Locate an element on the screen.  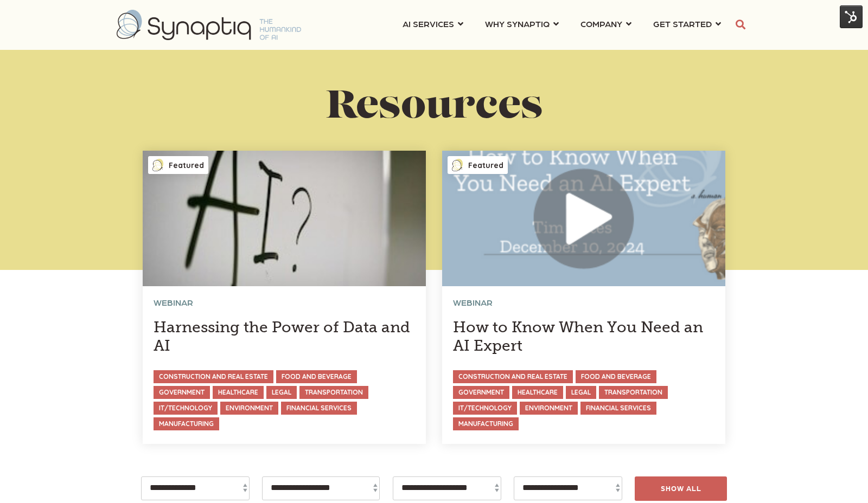
nav: menu is located at coordinates (561, 25).